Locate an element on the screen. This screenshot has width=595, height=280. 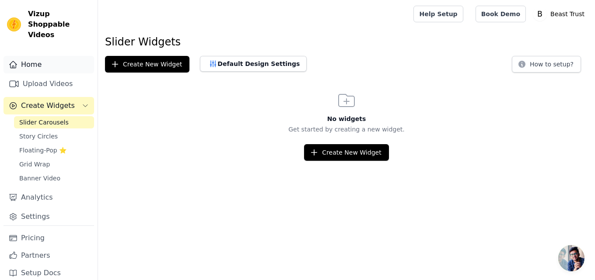
a: Story Circles is located at coordinates (54, 136).